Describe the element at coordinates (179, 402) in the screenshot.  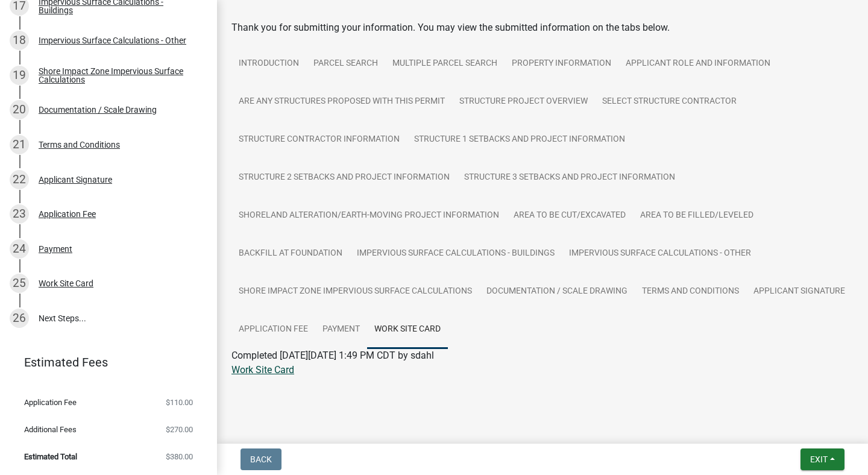
I see `span: $110.00` at that location.